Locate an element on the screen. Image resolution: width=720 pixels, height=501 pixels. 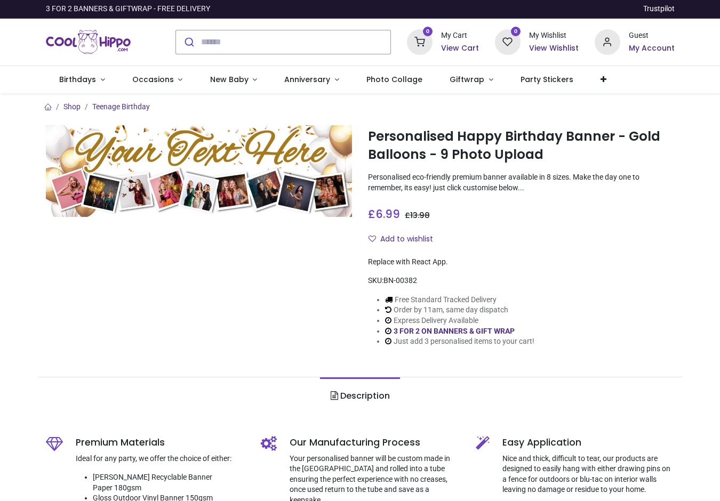
a: Giftwrap is located at coordinates (471, 80).